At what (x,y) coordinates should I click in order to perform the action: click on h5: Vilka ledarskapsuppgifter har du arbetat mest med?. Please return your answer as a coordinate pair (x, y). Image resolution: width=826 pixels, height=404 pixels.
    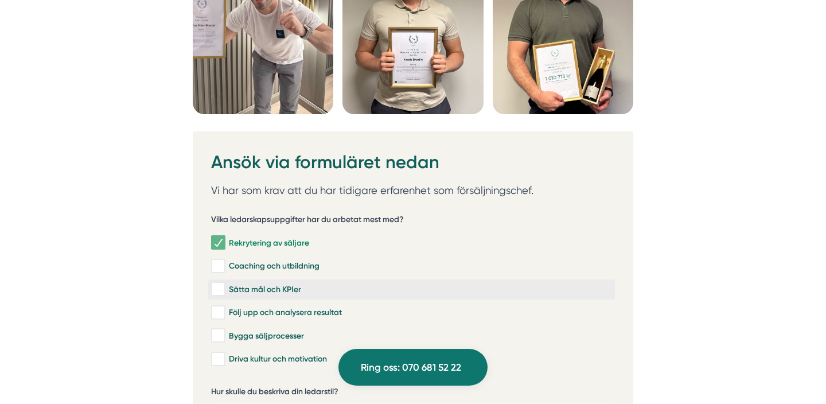
    Looking at the image, I should click on (307, 221).